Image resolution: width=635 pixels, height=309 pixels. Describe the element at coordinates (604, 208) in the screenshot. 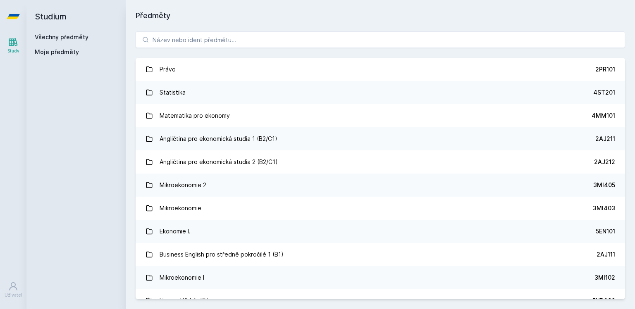

I see `div: 3MI403` at that location.